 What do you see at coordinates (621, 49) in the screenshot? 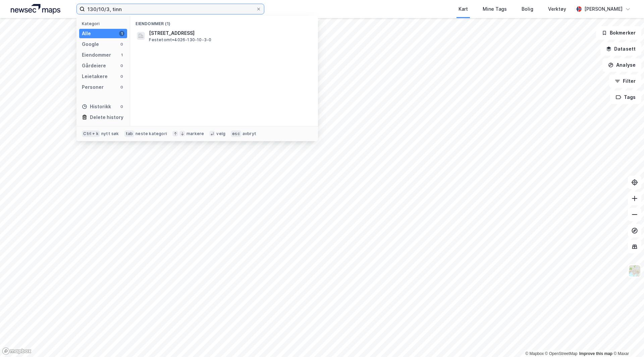
I see `button: Datasett` at bounding box center [621, 49].